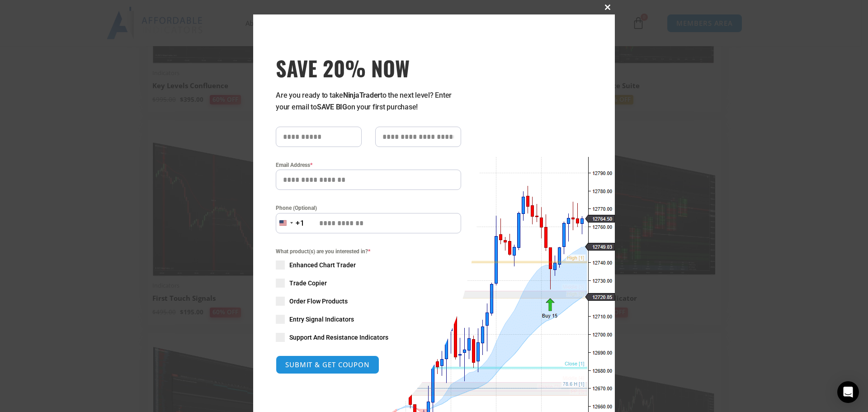 Image resolution: width=868 pixels, height=412 pixels. I want to click on span: SAVE 20% NOW, so click(369, 68).